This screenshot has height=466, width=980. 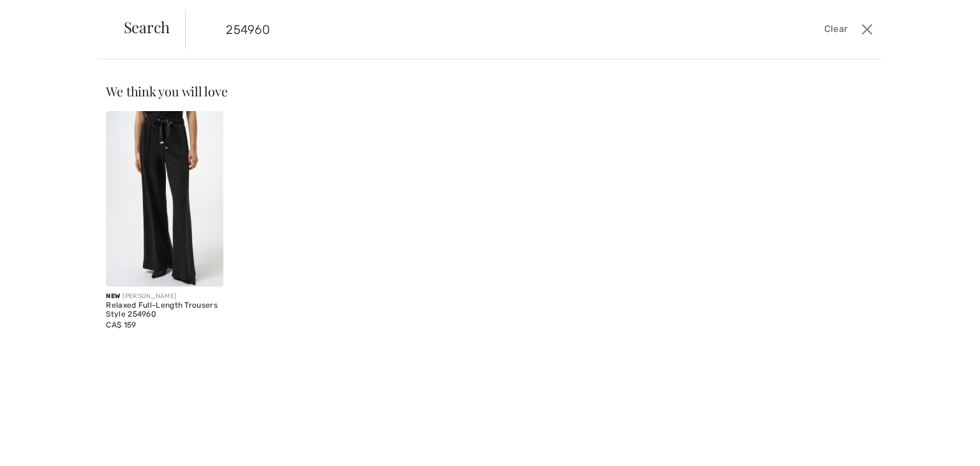 I want to click on button: Close, so click(x=867, y=29).